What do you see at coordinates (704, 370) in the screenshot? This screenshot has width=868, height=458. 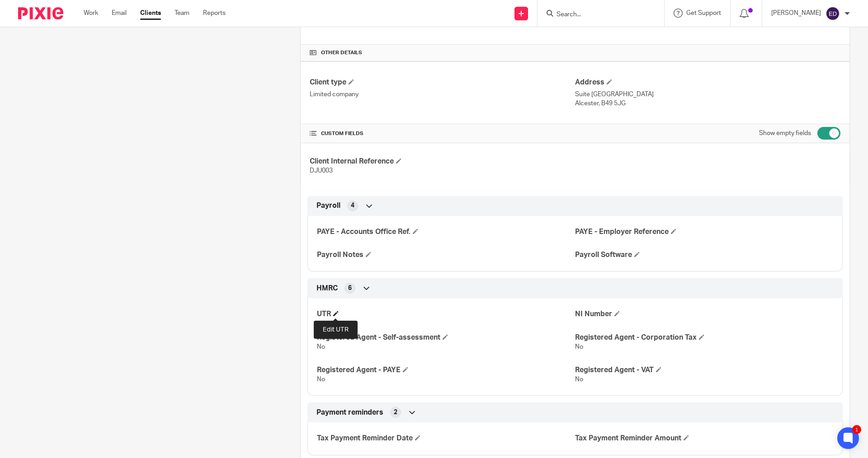 I see `h4: Registered Agent - VAT` at bounding box center [704, 370].